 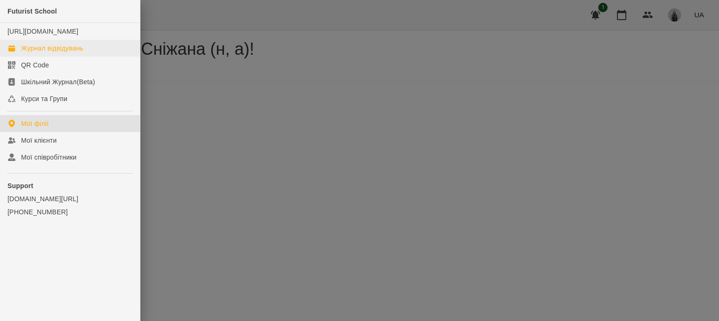 What do you see at coordinates (44, 99) in the screenshot?
I see `div: Курси та Групи` at bounding box center [44, 99].